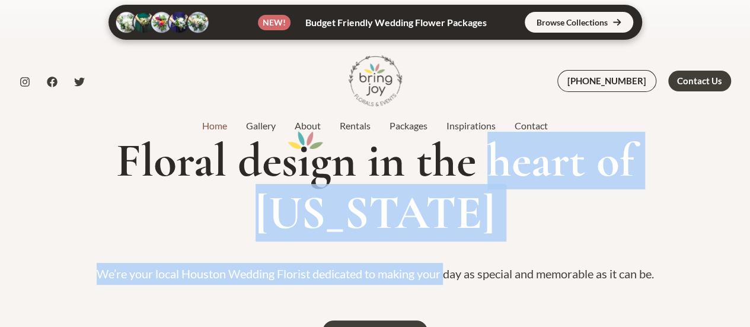 The image size is (750, 327). Describe the element at coordinates (52, 82) in the screenshot. I see `a: Facebook` at that location.